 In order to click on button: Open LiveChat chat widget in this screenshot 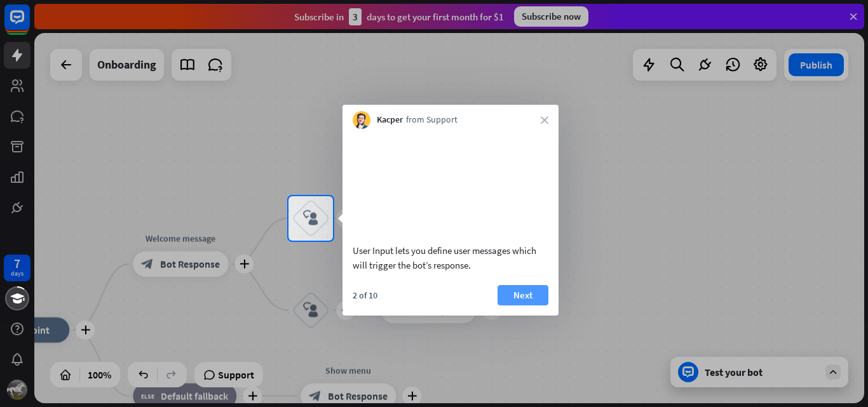, I will do `click(30, 24)`.